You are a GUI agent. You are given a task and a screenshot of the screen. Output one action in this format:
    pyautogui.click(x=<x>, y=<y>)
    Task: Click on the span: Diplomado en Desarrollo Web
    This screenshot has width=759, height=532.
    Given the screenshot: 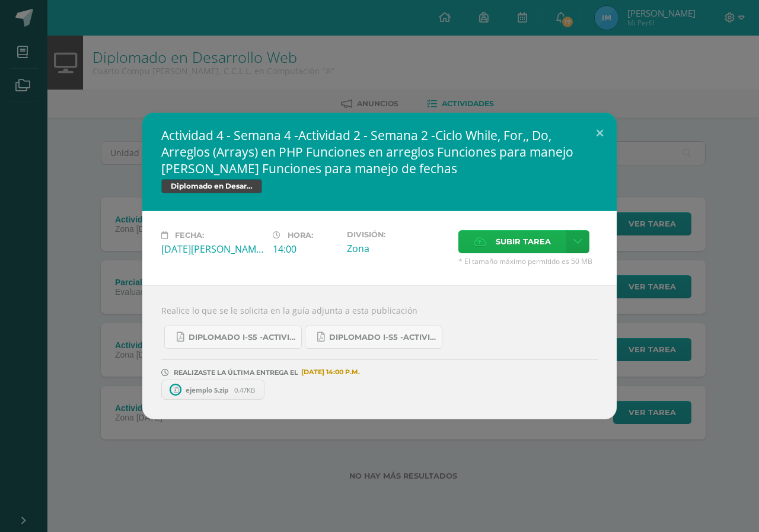 What is the action you would take?
    pyautogui.click(x=212, y=186)
    